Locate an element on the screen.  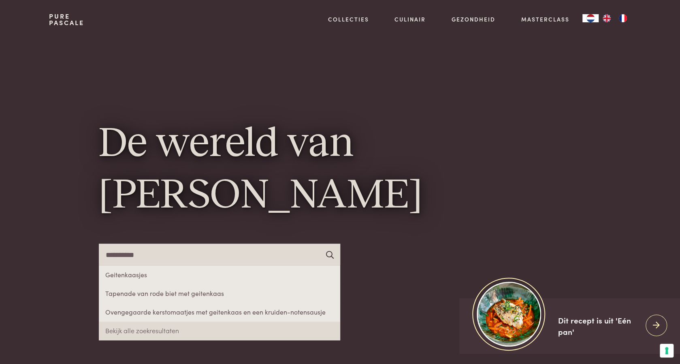
a: Geitenkaasjes is located at coordinates (219, 275).